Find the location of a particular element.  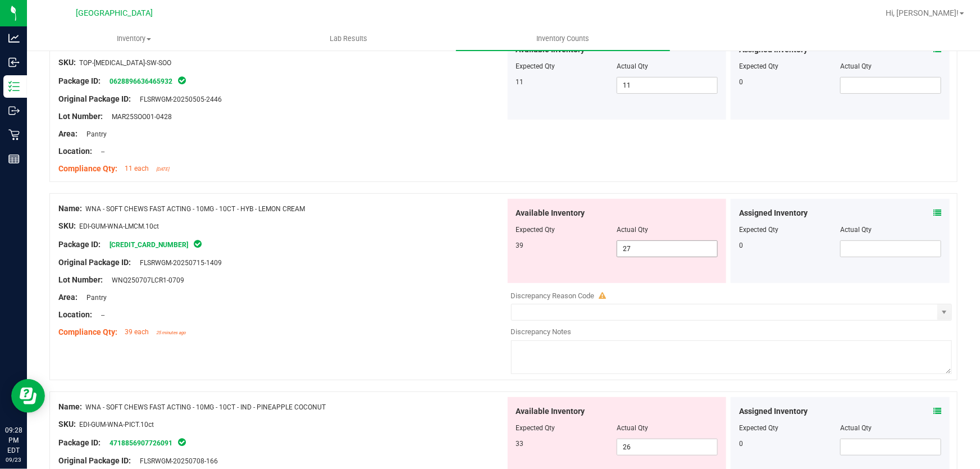

span: WNQ250707LCR1-0709 is located at coordinates (145, 280).